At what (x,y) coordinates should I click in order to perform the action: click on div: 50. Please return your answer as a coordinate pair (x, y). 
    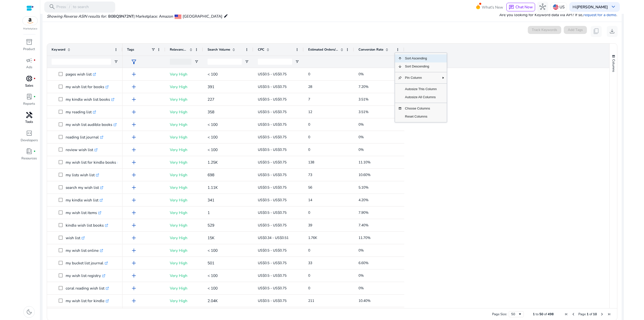
    Looking at the image, I should click on (515, 314).